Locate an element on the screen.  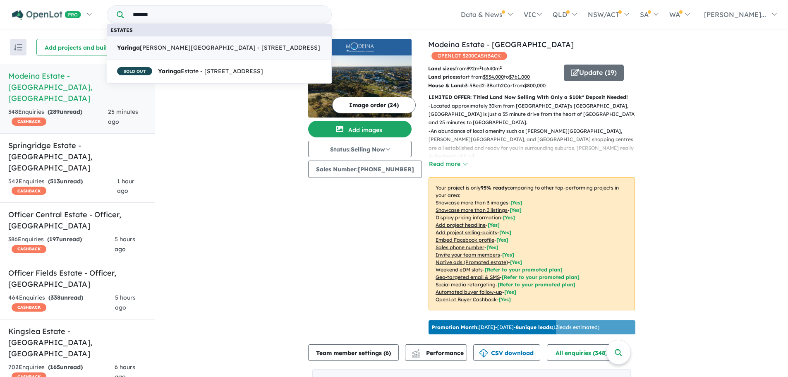
u: 640 m is located at coordinates (494, 68).